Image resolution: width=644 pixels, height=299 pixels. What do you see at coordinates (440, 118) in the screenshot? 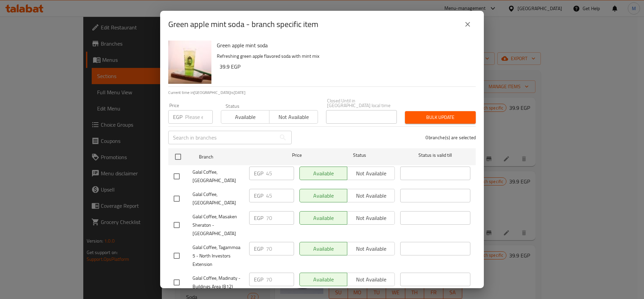
I see `button: Bulk update` at bounding box center [440, 118].